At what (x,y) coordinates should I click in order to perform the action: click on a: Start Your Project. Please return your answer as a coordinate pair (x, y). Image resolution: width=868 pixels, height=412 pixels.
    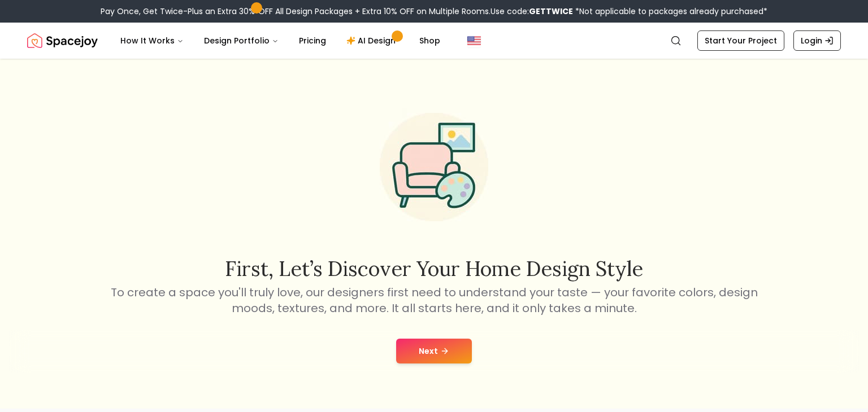
    Looking at the image, I should click on (741, 41).